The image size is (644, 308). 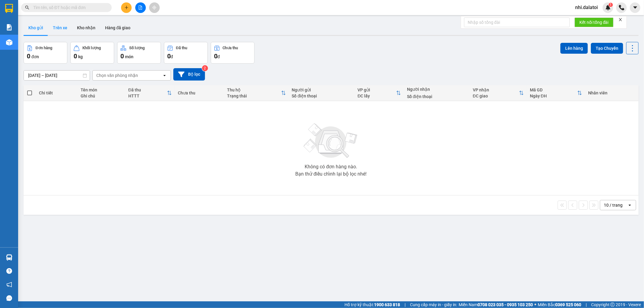 I want to click on div: Mã GD, so click(x=553, y=90).